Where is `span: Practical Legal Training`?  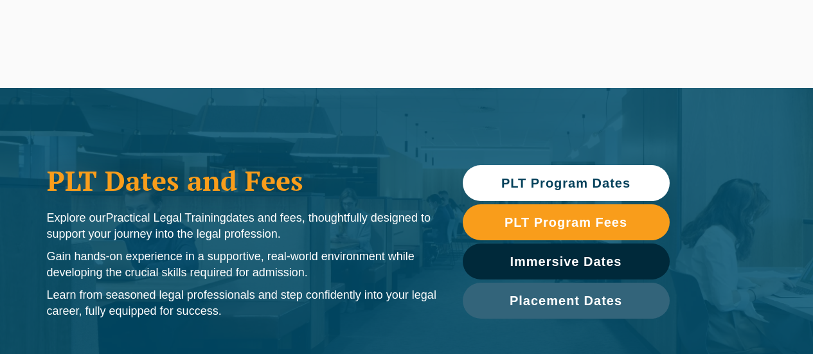
span: Practical Legal Training is located at coordinates (166, 218).